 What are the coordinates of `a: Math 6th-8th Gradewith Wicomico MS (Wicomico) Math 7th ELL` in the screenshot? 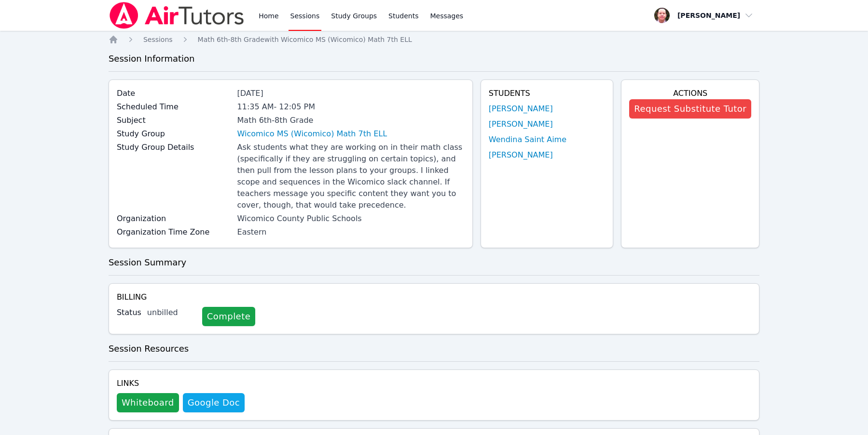 It's located at (305, 39).